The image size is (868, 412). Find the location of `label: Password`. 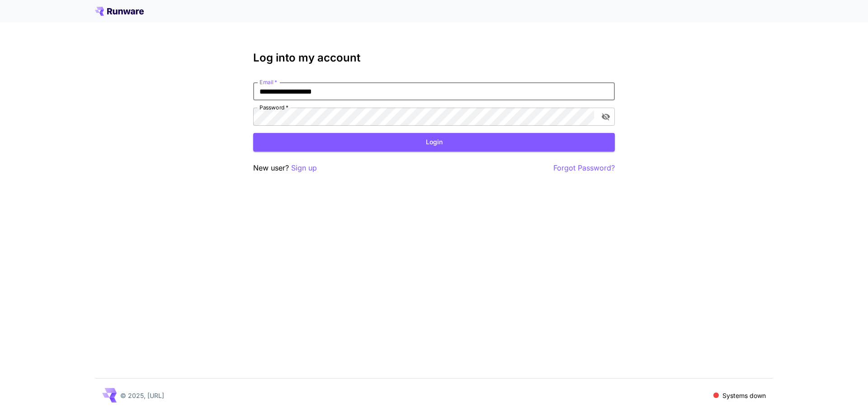

label: Password is located at coordinates (274, 107).